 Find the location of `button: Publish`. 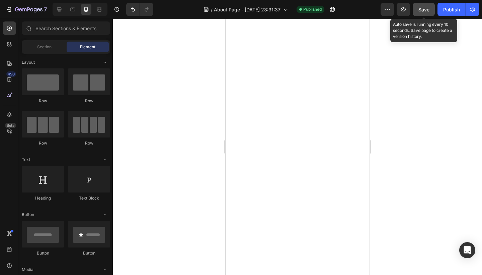

button: Publish is located at coordinates (452, 9).